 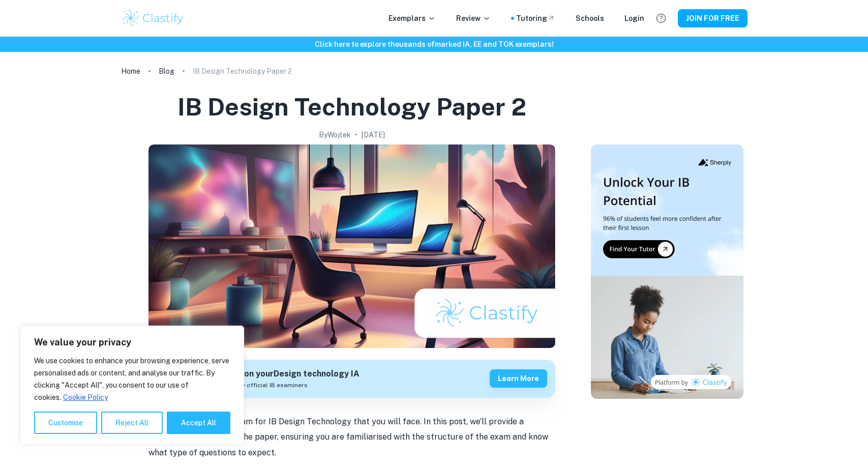 What do you see at coordinates (667, 272) in the screenshot?
I see `a: Thumbnail` at bounding box center [667, 272].